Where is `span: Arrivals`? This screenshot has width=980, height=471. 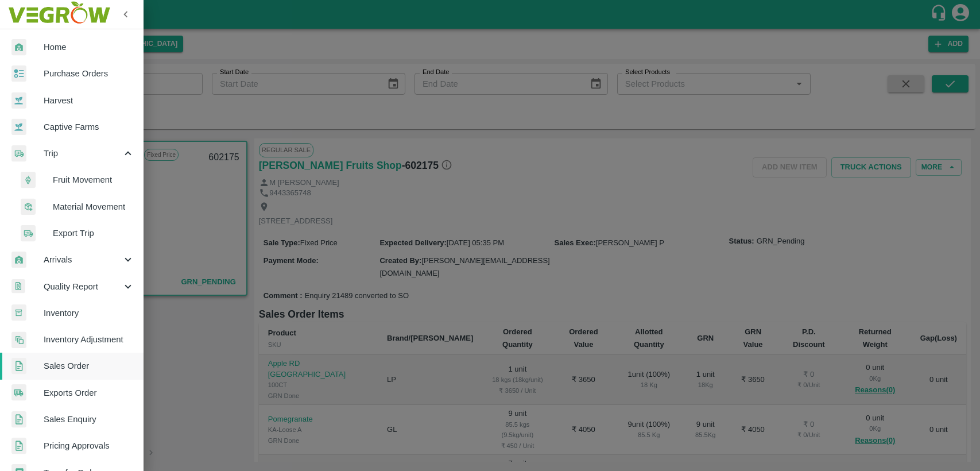 span: Arrivals is located at coordinates (83, 259).